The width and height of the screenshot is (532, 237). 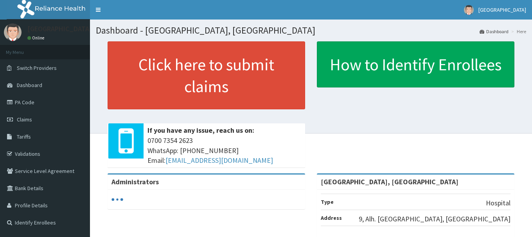 I want to click on li: Here, so click(x=517, y=31).